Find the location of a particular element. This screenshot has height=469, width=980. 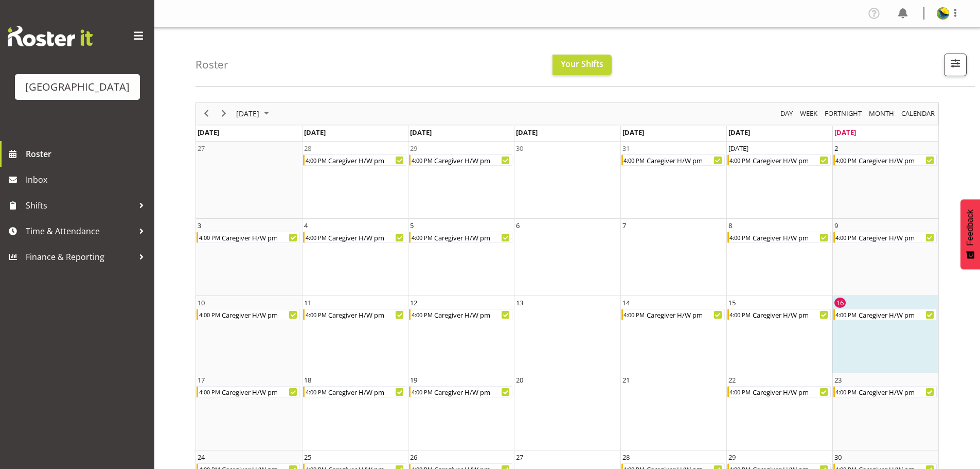

td: Tuesday, July 29, 2025 is located at coordinates (461, 180).